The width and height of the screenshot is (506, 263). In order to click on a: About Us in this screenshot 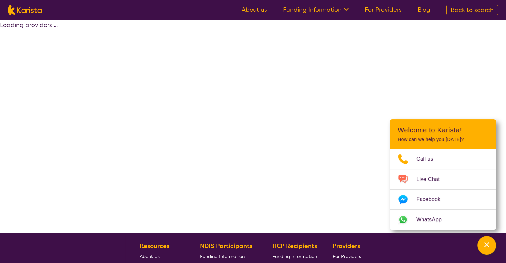, I will do `click(162, 256)`.